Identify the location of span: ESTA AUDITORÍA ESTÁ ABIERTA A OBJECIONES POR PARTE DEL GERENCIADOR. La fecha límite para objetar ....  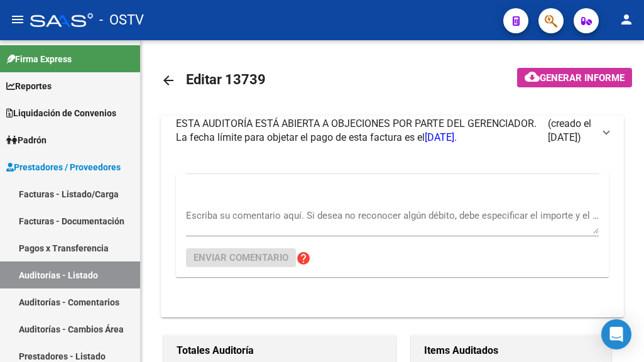
(356, 130).